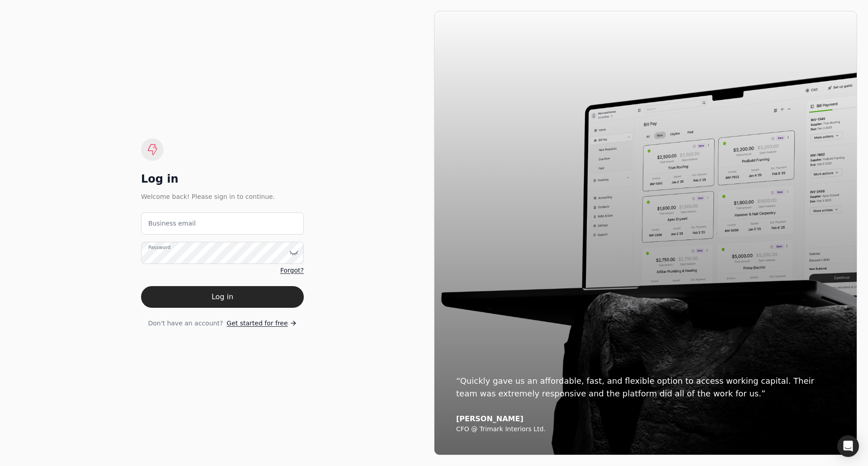  I want to click on span: Forgot?, so click(292, 270).